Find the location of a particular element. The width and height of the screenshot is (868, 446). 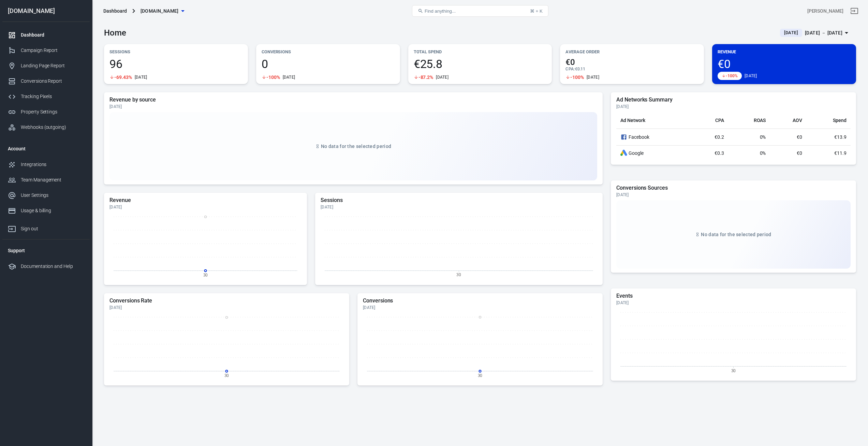

div: Documentation and Help is located at coordinates (52, 266).